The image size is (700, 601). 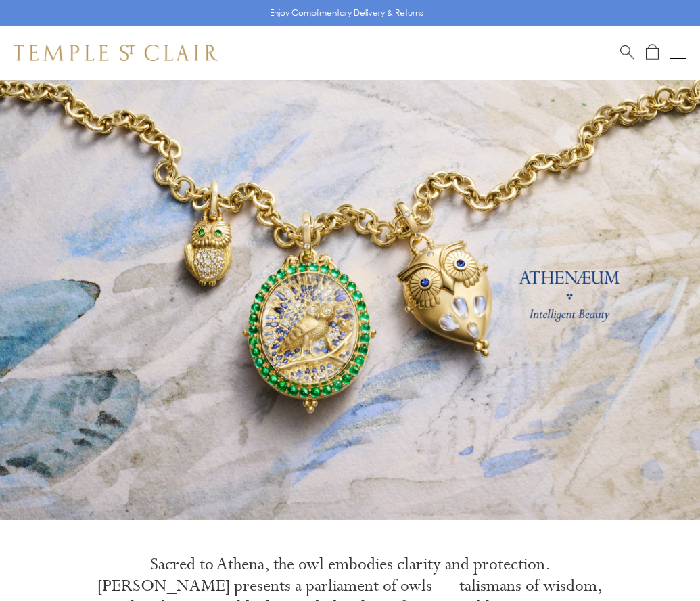 I want to click on p: Enjoy Complimentary Delivery & Returns, so click(x=347, y=13).